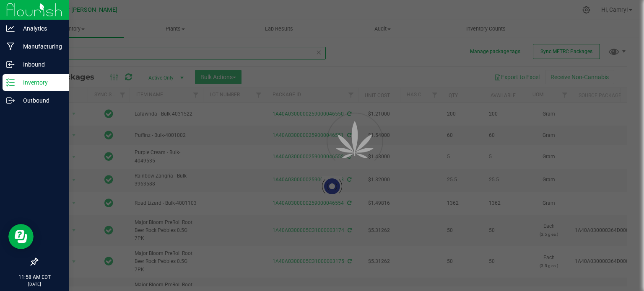 This screenshot has height=291, width=644. I want to click on p: 11:58 AM EDT, so click(34, 277).